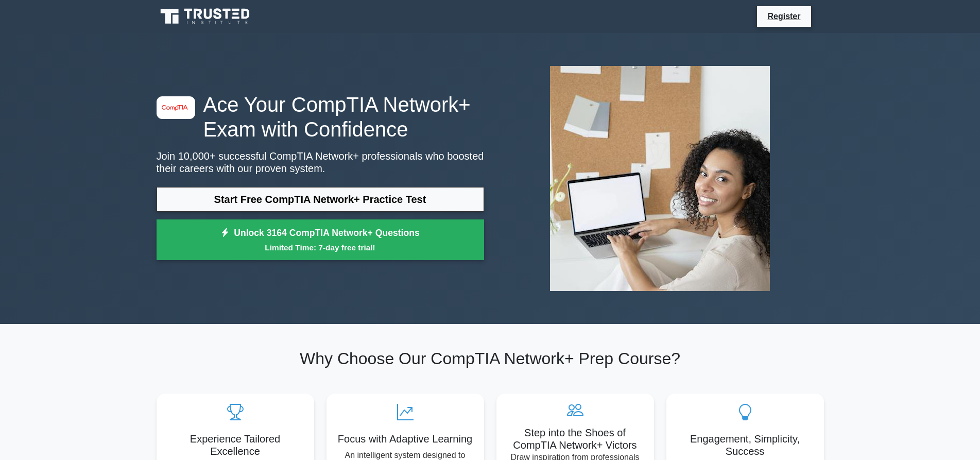  I want to click on a: Register, so click(784, 16).